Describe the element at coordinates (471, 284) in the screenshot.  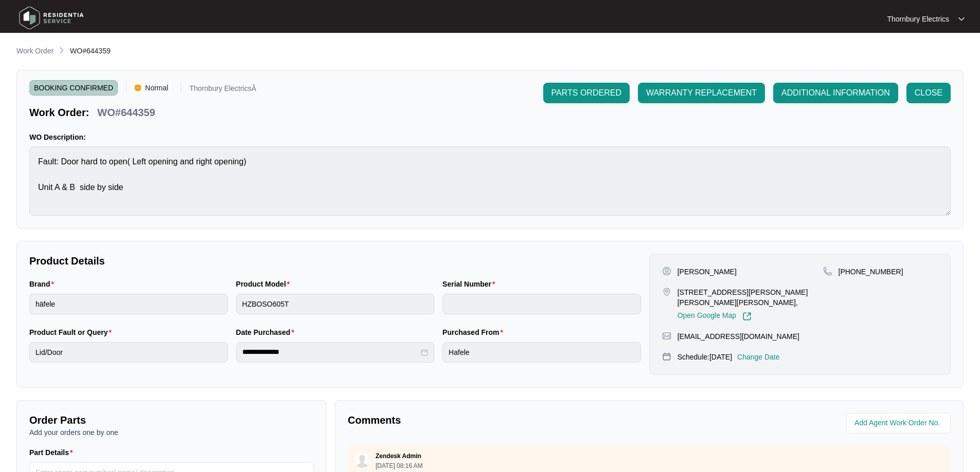
I see `label: Serial Number` at that location.